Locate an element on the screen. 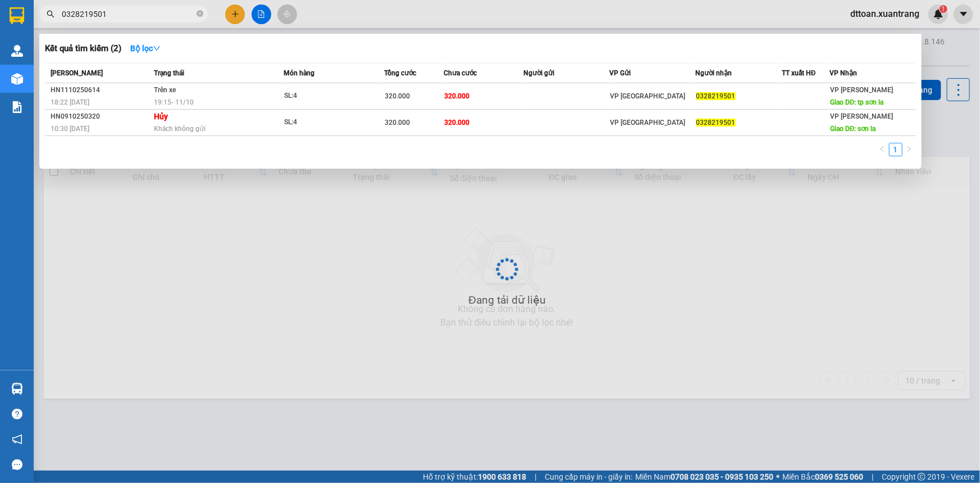 This screenshot has width=980, height=483. span: Trạng thái is located at coordinates (169, 73).